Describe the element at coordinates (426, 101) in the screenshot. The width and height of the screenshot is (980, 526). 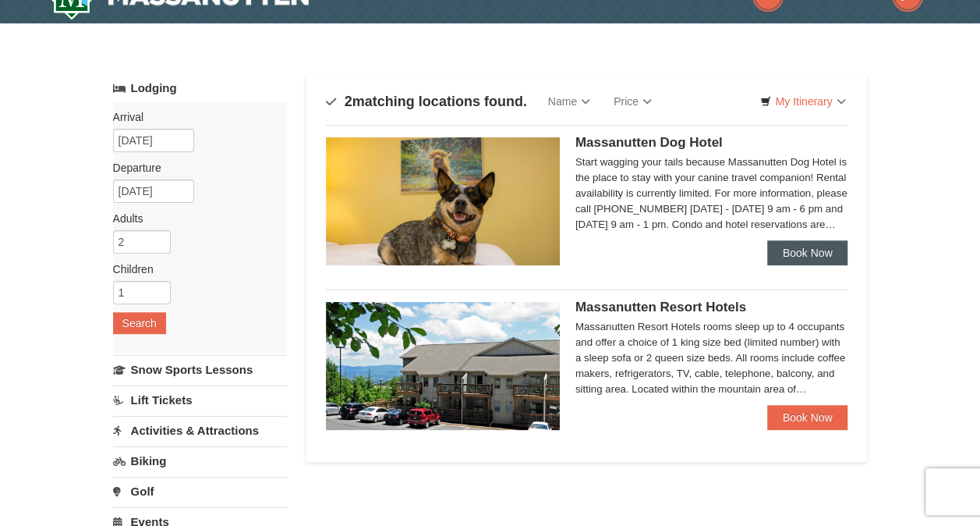
I see `h4: matching locations found.` at that location.